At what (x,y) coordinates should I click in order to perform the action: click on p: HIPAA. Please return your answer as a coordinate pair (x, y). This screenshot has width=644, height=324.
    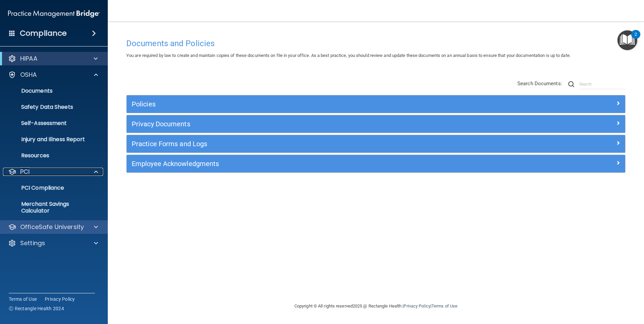
    Looking at the image, I should click on (29, 58).